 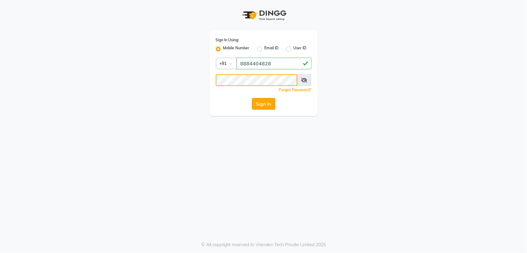 What do you see at coordinates (272, 49) in the screenshot?
I see `label: Email ID` at bounding box center [272, 49].